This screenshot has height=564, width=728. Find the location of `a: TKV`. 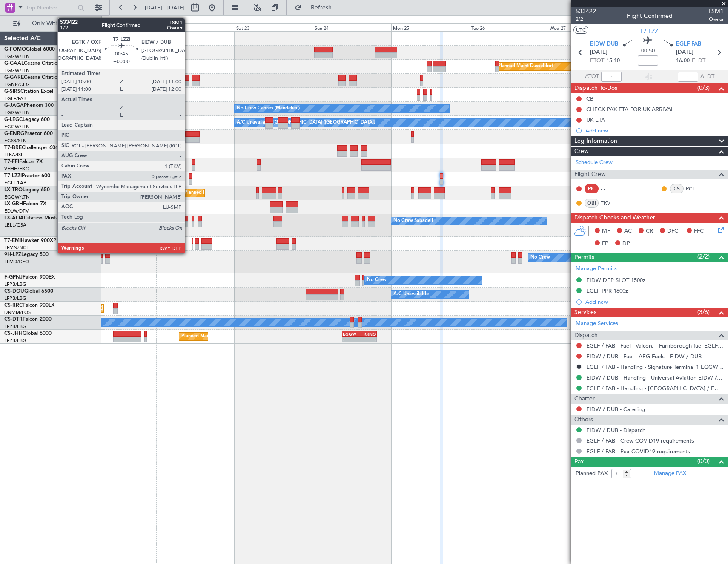

a: TKV is located at coordinates (610, 203).